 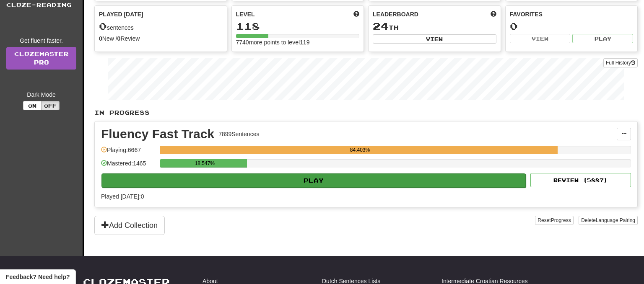 What do you see at coordinates (128, 166) in the screenshot?
I see `div: Mastered: 1465` at bounding box center [128, 166].